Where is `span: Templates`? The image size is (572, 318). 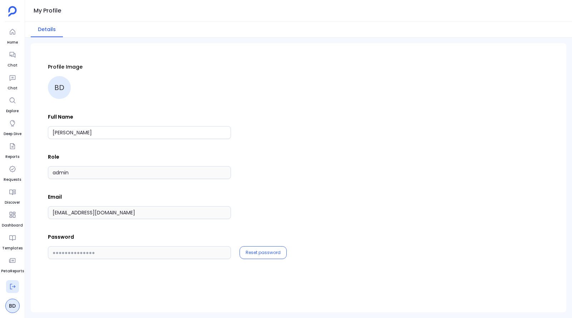
span: Templates is located at coordinates (12, 249).